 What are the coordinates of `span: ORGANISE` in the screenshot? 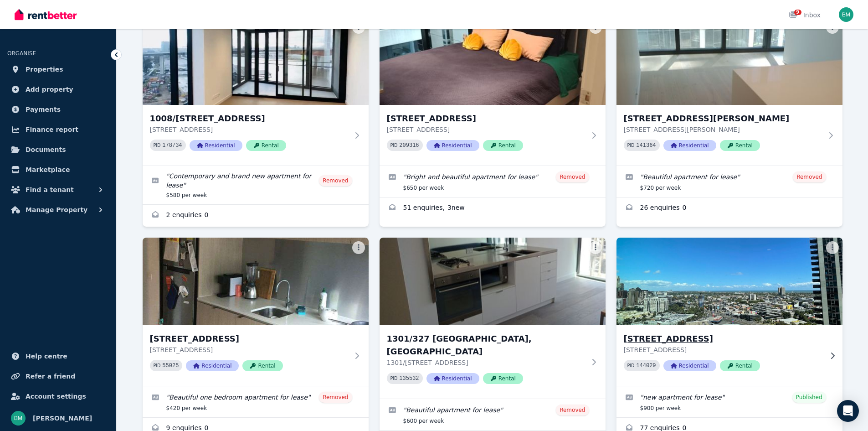 It's located at (21, 54).